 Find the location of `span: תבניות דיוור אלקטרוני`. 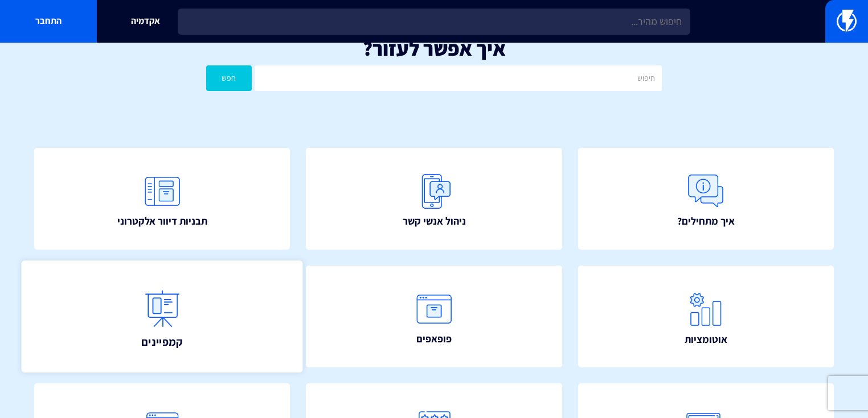

span: תבניות דיוור אלקטרוני is located at coordinates (162, 221).